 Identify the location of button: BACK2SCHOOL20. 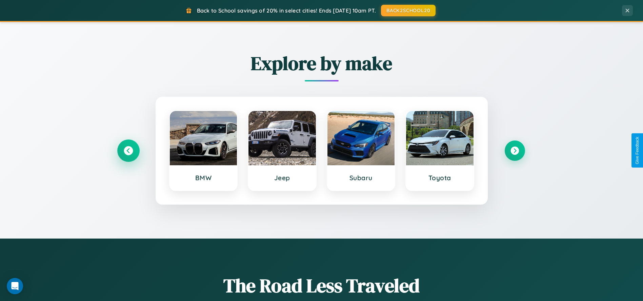
(408, 11).